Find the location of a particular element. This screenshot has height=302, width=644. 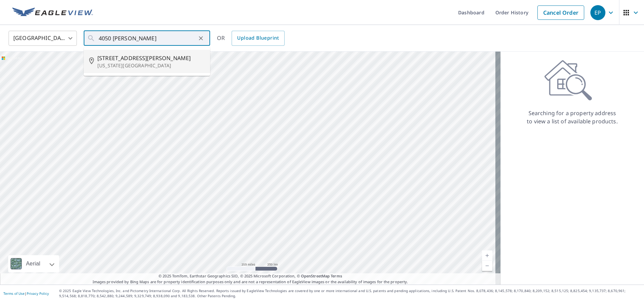

div: EP is located at coordinates (597, 13).